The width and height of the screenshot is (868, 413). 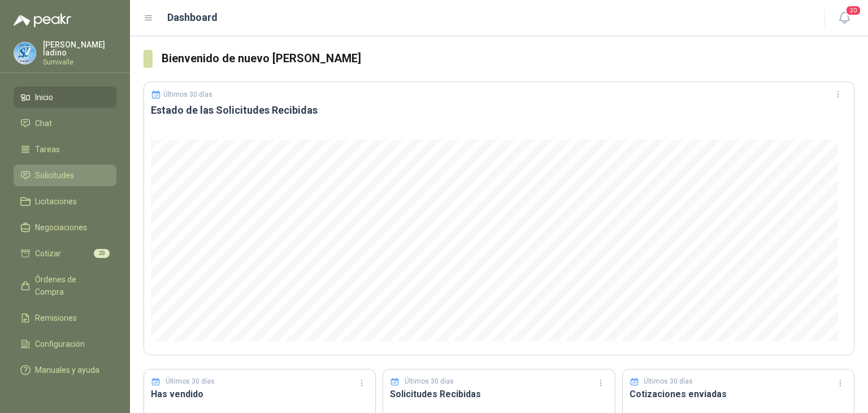 I want to click on span: Negociaciones, so click(x=61, y=228).